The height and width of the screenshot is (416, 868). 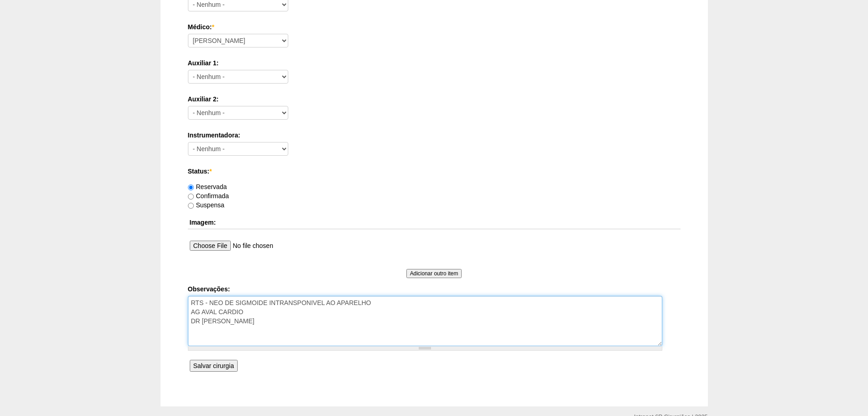 I want to click on input: Reservada, so click(x=191, y=187).